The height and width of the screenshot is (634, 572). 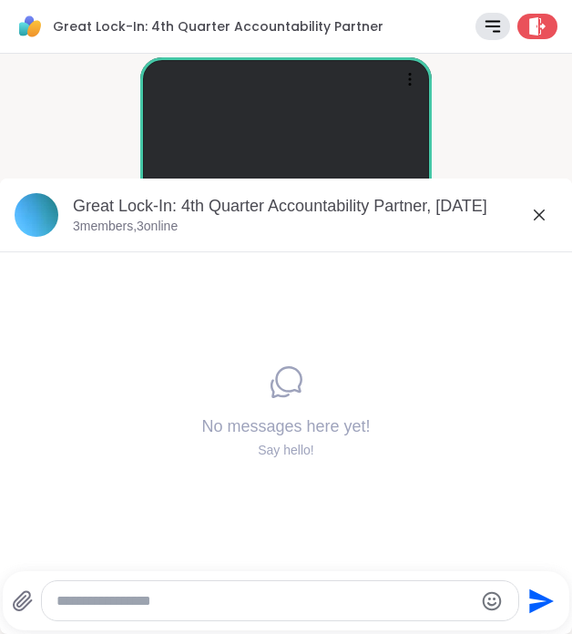 I want to click on p: 3 members, 3 online, so click(x=125, y=227).